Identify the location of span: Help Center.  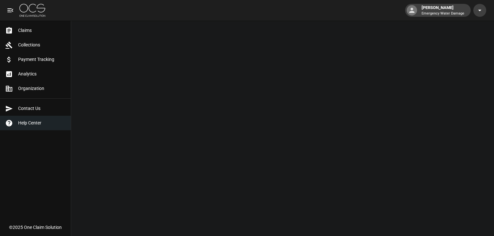
(42, 123).